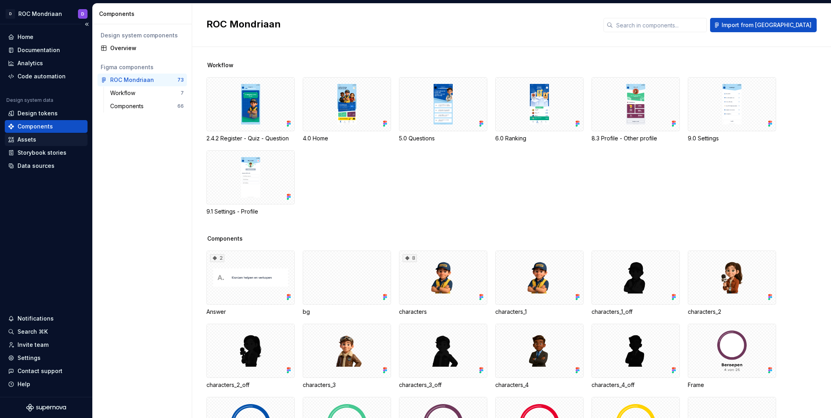  What do you see at coordinates (225, 239) in the screenshot?
I see `span: Components` at bounding box center [225, 239].